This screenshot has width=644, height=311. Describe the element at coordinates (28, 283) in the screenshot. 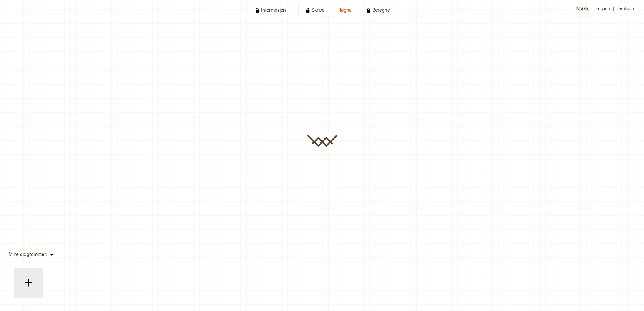

I see `button: plus_black` at that location.